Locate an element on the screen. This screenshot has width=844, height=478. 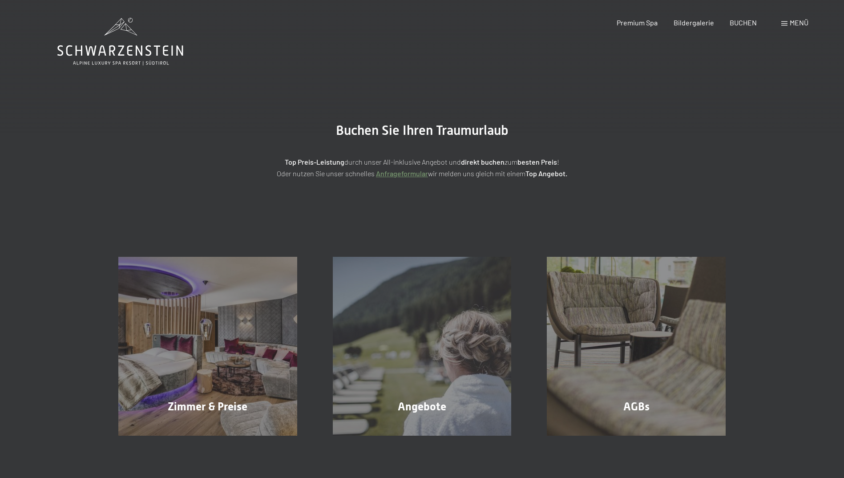
span: Menü is located at coordinates (799, 22).